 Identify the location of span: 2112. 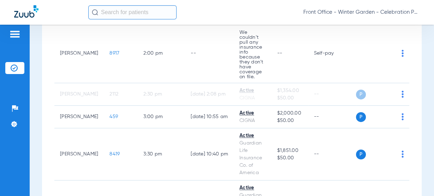
(114, 94).